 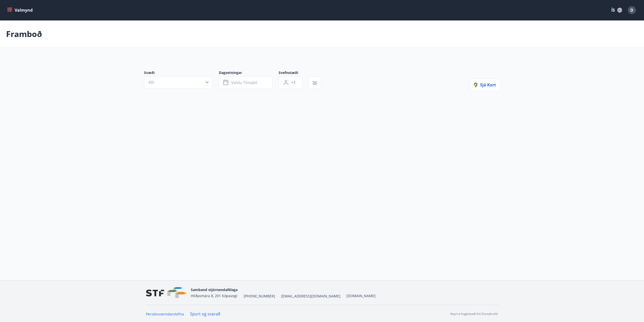 I want to click on span: D, so click(x=632, y=10).